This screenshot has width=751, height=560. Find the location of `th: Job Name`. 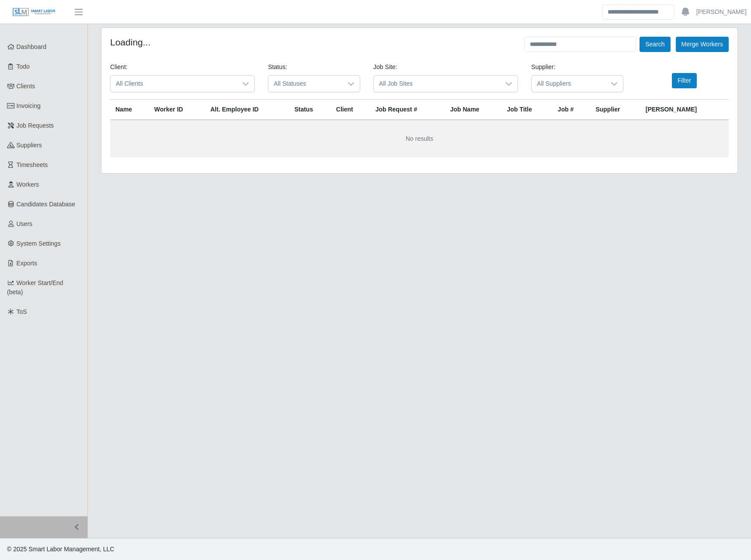

th: Job Name is located at coordinates (473, 110).